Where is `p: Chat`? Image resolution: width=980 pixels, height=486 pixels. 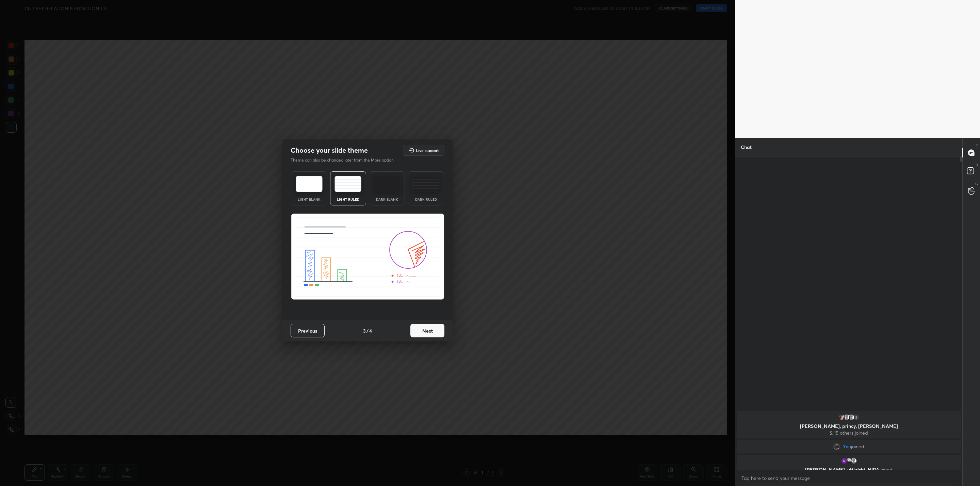
p: Chat is located at coordinates (746, 147).